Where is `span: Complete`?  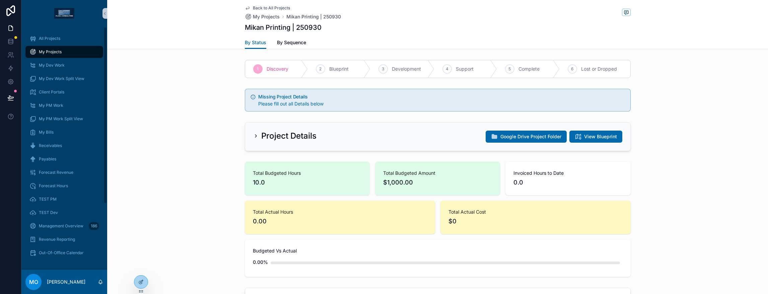
span: Complete is located at coordinates (529, 69).